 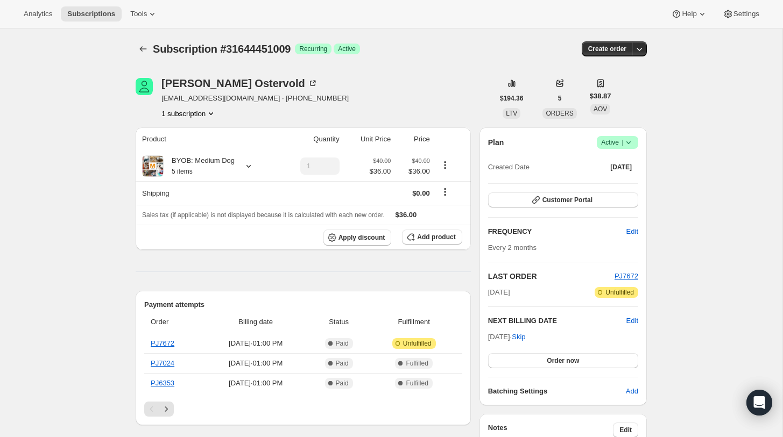 I want to click on button: Help, so click(x=689, y=14).